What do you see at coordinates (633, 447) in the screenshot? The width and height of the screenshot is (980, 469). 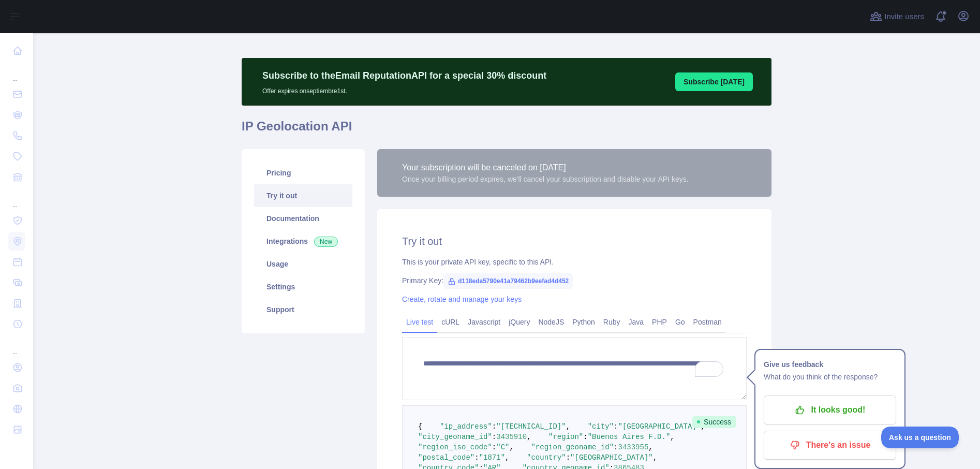 I see `span: 3433955` at bounding box center [633, 447].